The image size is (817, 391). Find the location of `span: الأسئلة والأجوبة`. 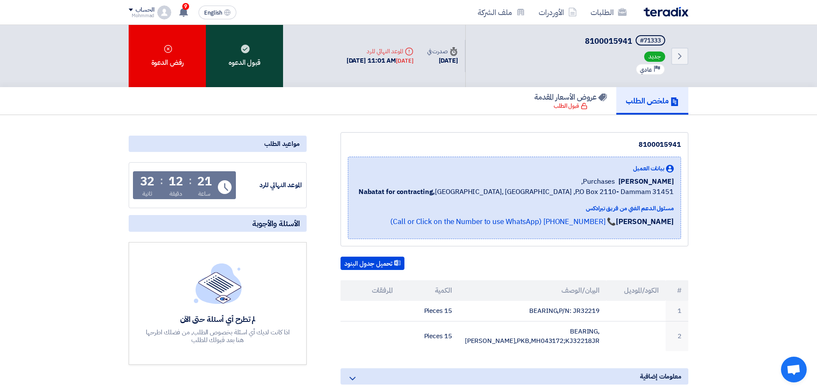

span: الأسئلة والأجوبة is located at coordinates (276, 223).